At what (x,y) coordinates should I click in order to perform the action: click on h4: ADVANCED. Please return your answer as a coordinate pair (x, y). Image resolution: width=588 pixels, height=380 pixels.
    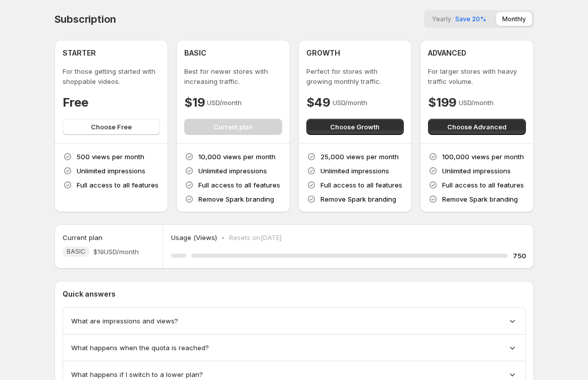
    Looking at the image, I should click on (447, 53).